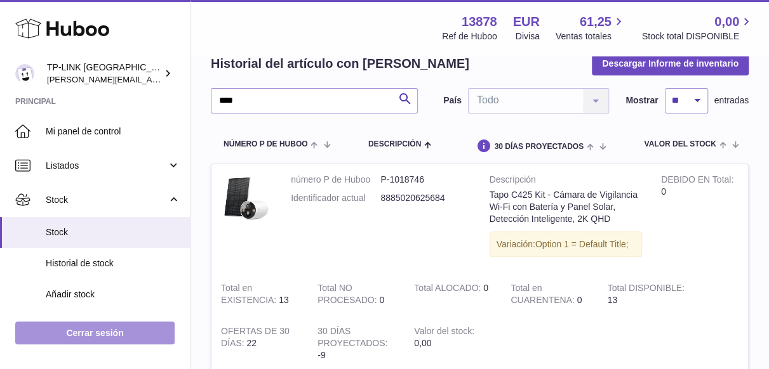  What do you see at coordinates (106, 166) in the screenshot?
I see `span: Listados` at bounding box center [106, 166].